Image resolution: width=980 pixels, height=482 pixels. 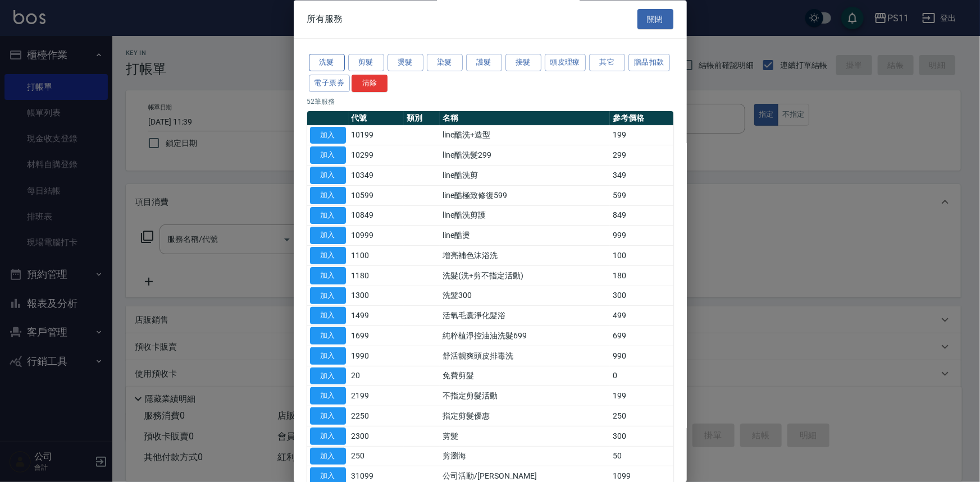 What do you see at coordinates (642, 457) in the screenshot?
I see `td: 50` at bounding box center [642, 457].